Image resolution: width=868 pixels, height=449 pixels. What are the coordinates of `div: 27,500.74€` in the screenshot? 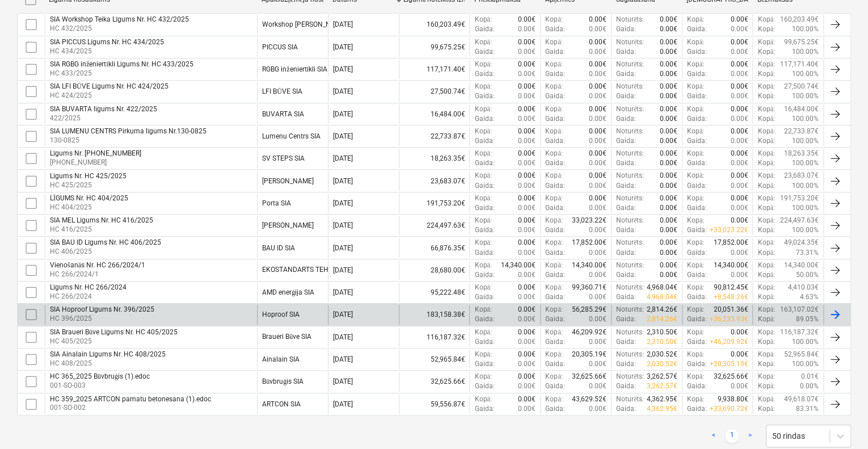 It's located at (434, 91).